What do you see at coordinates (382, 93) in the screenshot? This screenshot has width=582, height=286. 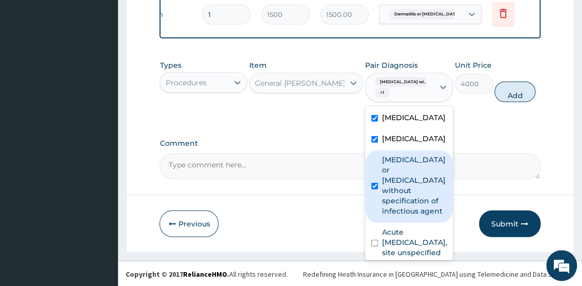 I see `span: + 1` at bounding box center [382, 93].